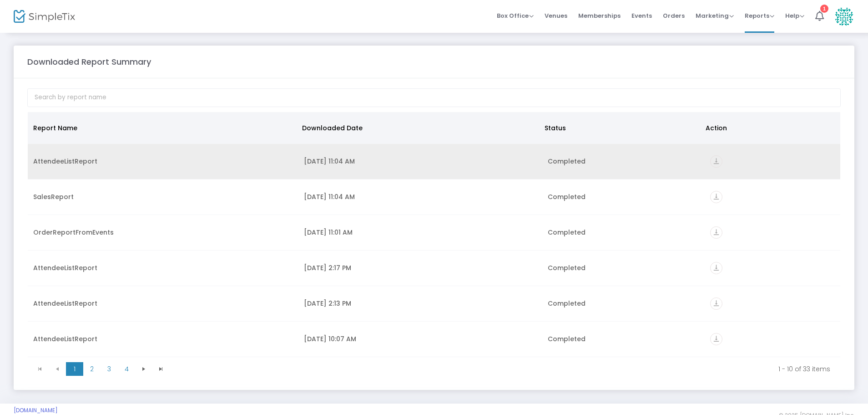 This screenshot has width=868, height=415. What do you see at coordinates (772, 161) in the screenshot?
I see `div: https://go.SimpleTix.com/vjgrz` at bounding box center [772, 161].